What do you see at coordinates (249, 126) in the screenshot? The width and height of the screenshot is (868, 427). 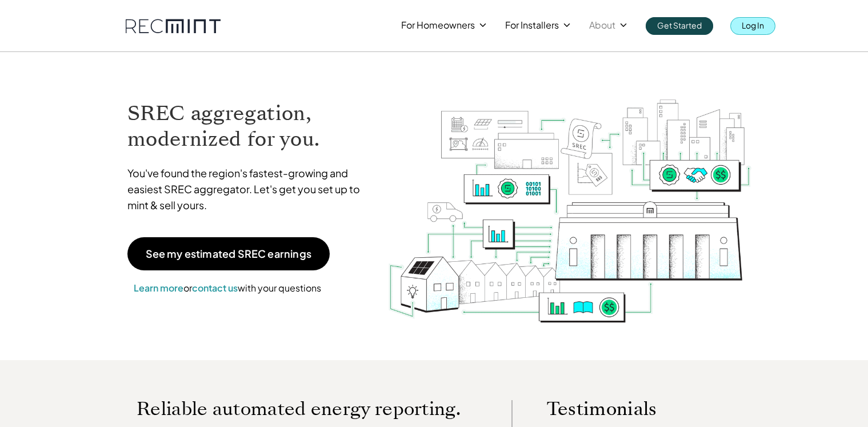 I see `h1: SREC aggregation, modernized for you.` at bounding box center [249, 126].